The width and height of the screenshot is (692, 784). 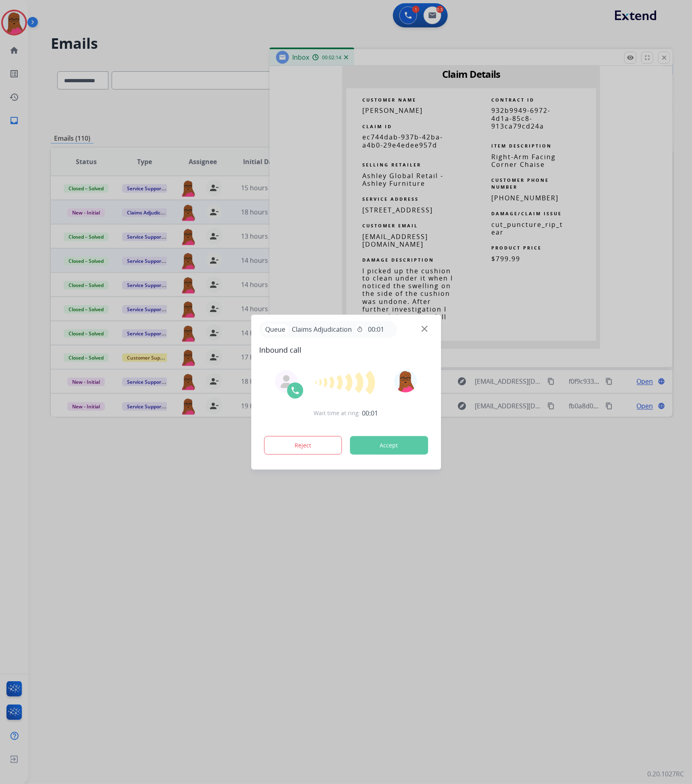 I want to click on img: avatar, so click(x=406, y=381).